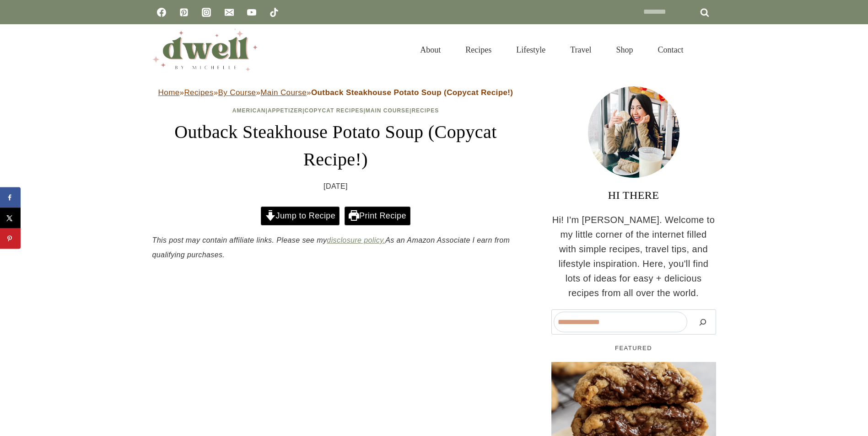 The image size is (868, 436). What do you see at coordinates (274, 12) in the screenshot?
I see `a: TikTok` at bounding box center [274, 12].